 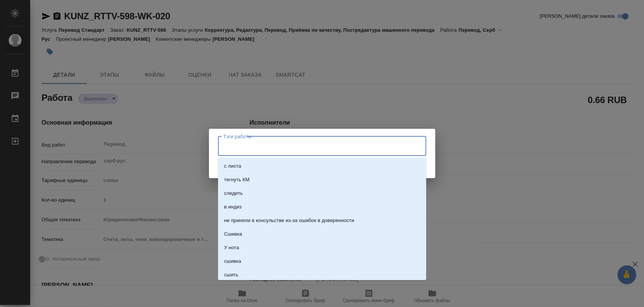 What do you see at coordinates (289, 221) in the screenshot?
I see `p: не приняли в консульстве из-за ошибок в доверенности` at bounding box center [289, 221].